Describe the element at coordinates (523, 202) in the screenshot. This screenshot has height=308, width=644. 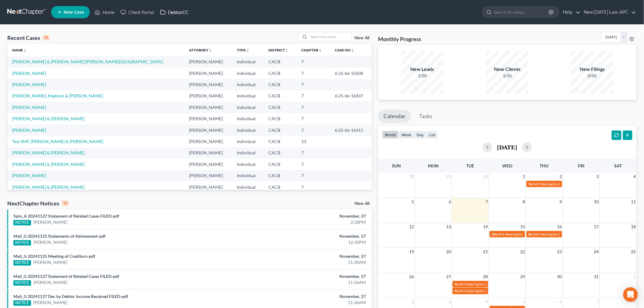
I see `span: 8` at that location.